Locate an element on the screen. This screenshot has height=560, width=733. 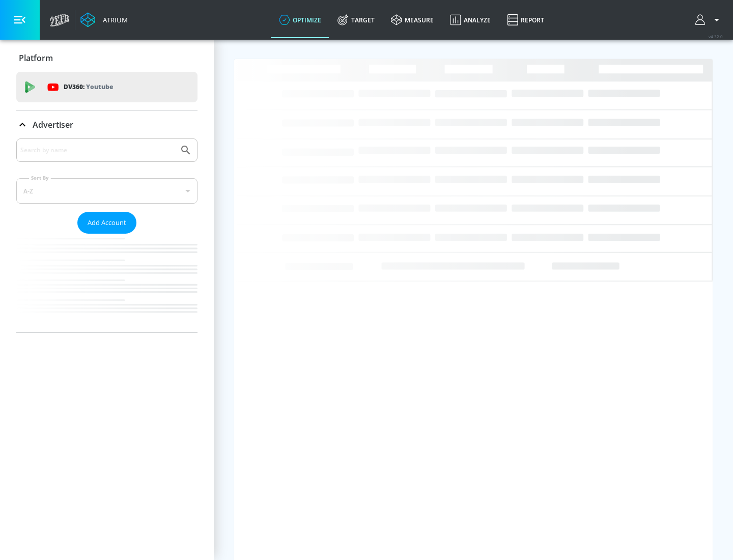
label: Sort By is located at coordinates (39, 178).